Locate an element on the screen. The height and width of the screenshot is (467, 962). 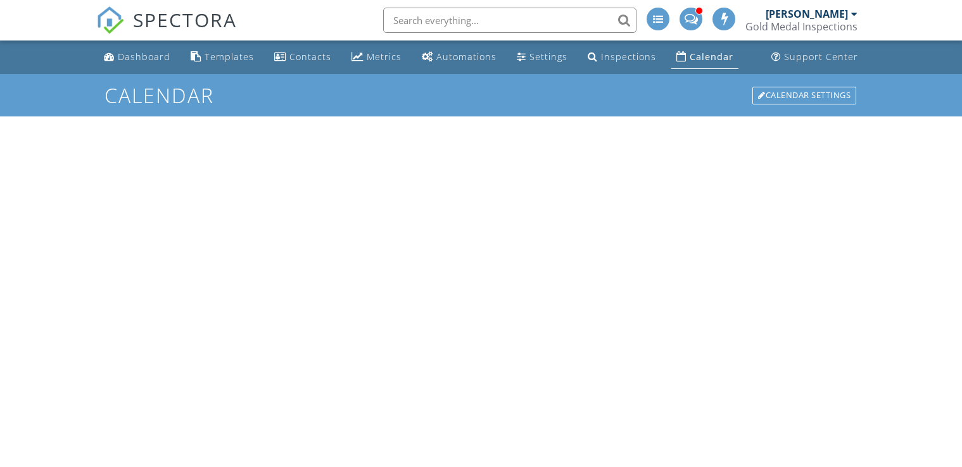
a: Calendar Settings is located at coordinates (804, 96).